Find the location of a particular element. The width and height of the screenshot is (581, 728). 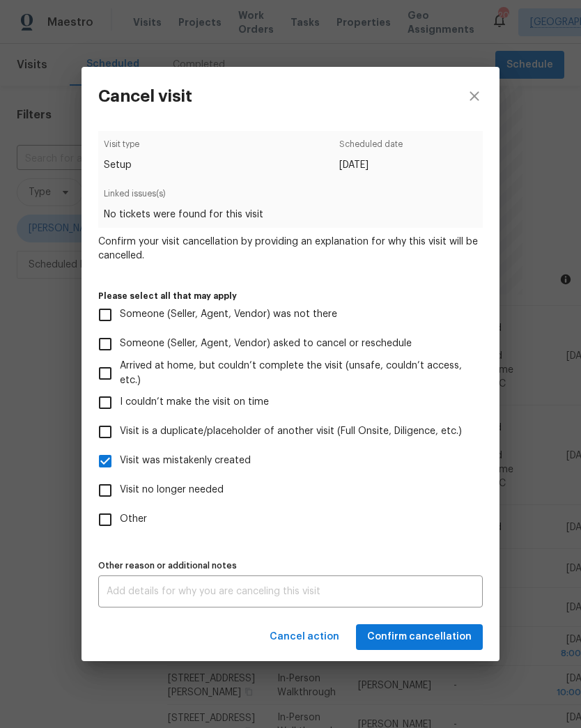

button: close is located at coordinates (474, 96).